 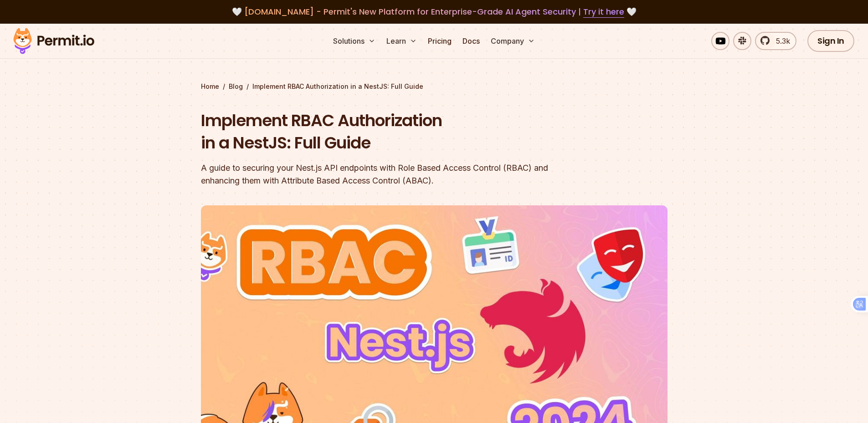 I want to click on button: Company, so click(x=513, y=41).